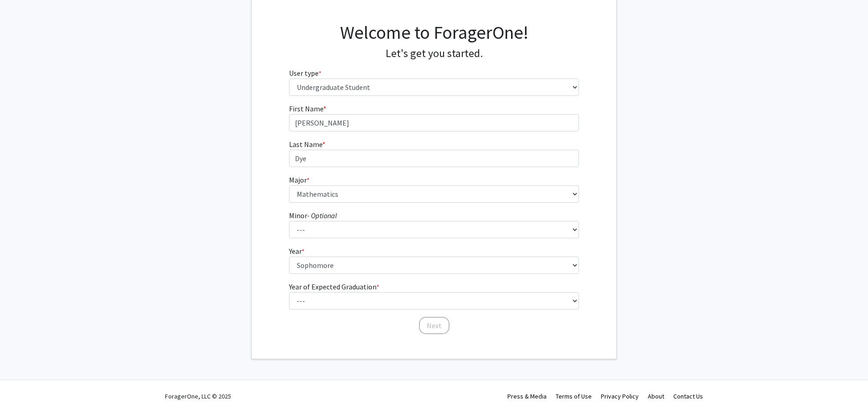 The image size is (868, 404). I want to click on h1: Welcome to ForagerOne!, so click(434, 32).